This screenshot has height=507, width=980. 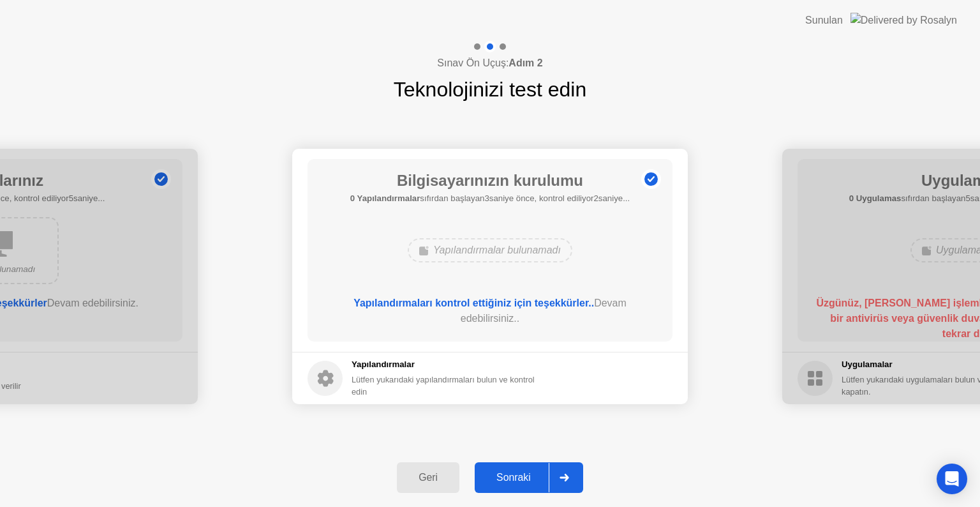 I want to click on h5: Yapılandırmalar, so click(x=448, y=365).